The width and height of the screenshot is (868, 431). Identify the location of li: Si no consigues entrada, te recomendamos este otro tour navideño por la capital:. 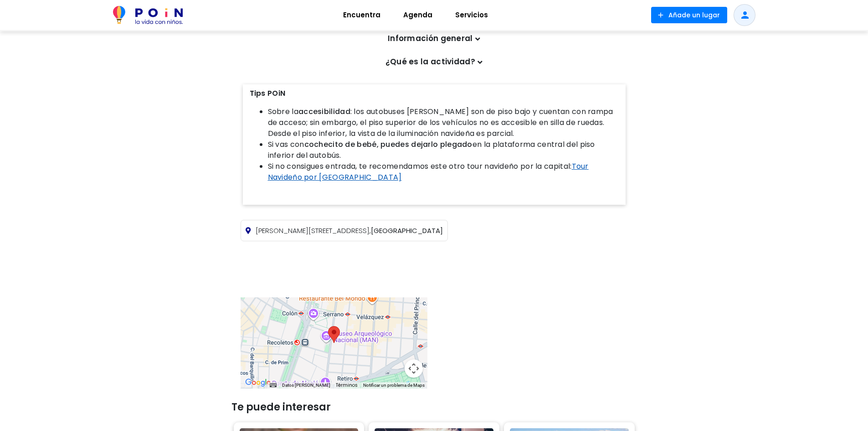
(443, 178).